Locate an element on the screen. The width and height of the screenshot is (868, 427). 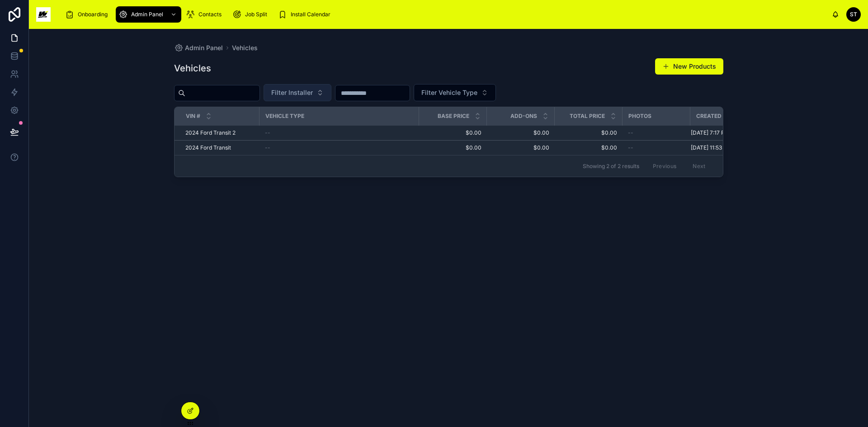
span: Add-Ons is located at coordinates (524, 116).